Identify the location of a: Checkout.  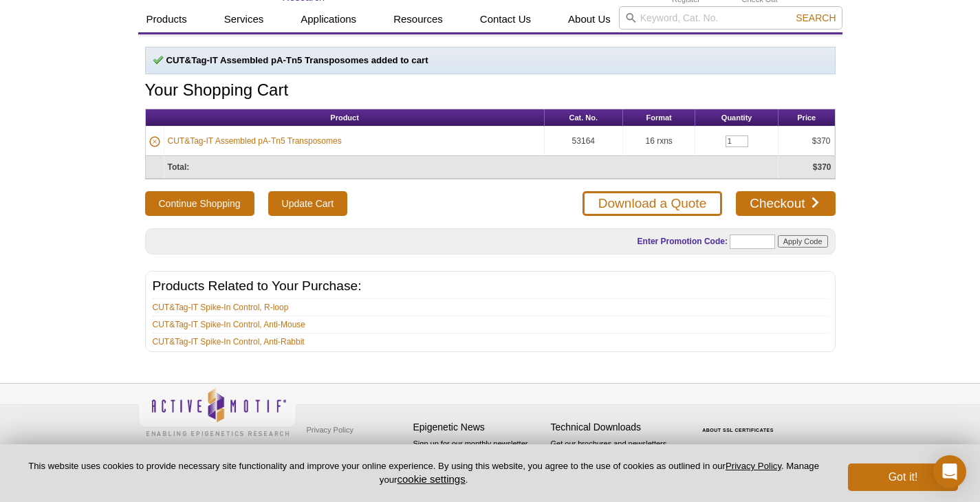
(785, 203).